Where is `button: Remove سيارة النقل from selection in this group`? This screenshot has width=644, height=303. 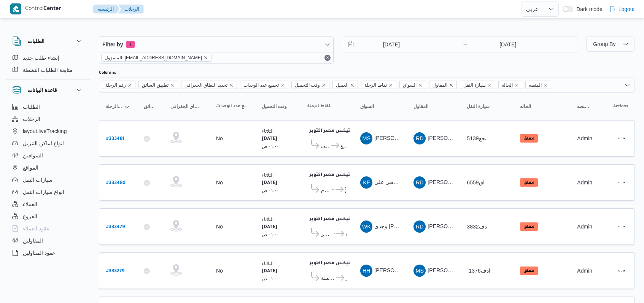 button: Remove سيارة النقل from selection in this group is located at coordinates (490, 85).